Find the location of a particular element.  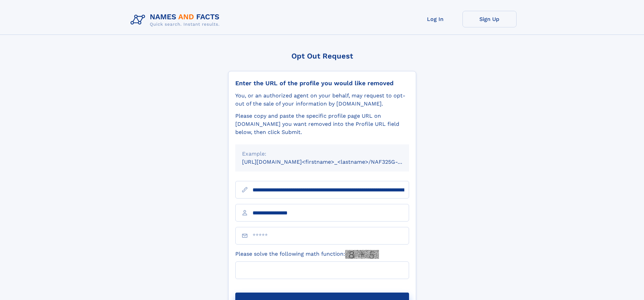

img: Logo Names and Facts is located at coordinates (177, 20).